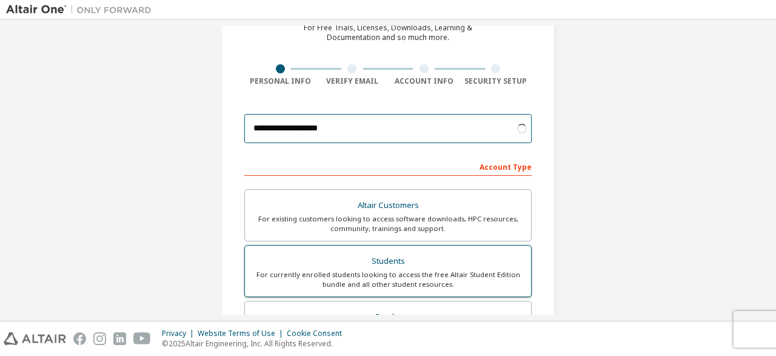  Describe the element at coordinates (35, 338) in the screenshot. I see `img: altair_logo.svg` at that location.